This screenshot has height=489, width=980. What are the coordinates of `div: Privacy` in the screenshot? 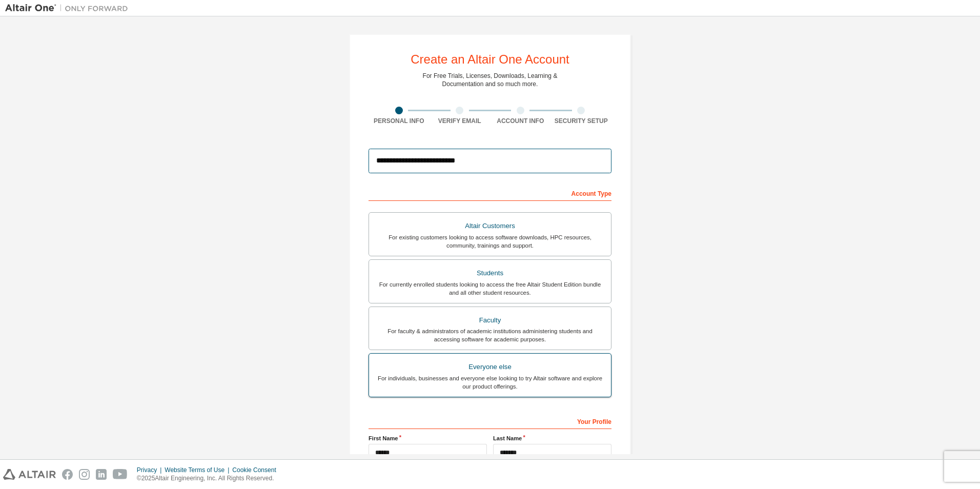 It's located at (151, 470).